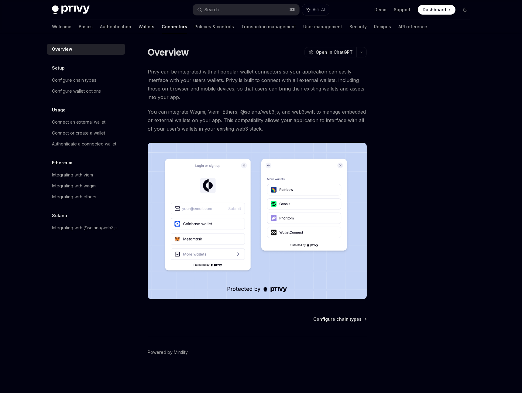 This screenshot has height=393, width=522. I want to click on button: Toggle dark mode, so click(465, 10).